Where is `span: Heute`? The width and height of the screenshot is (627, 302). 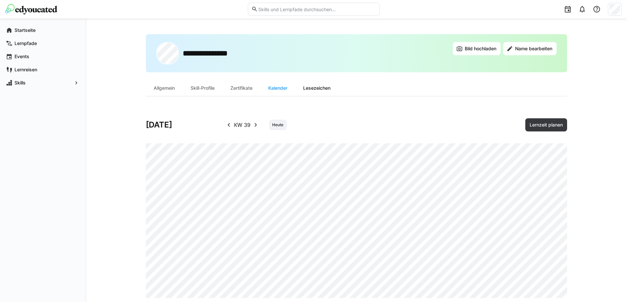
span: Heute is located at coordinates (278, 125).